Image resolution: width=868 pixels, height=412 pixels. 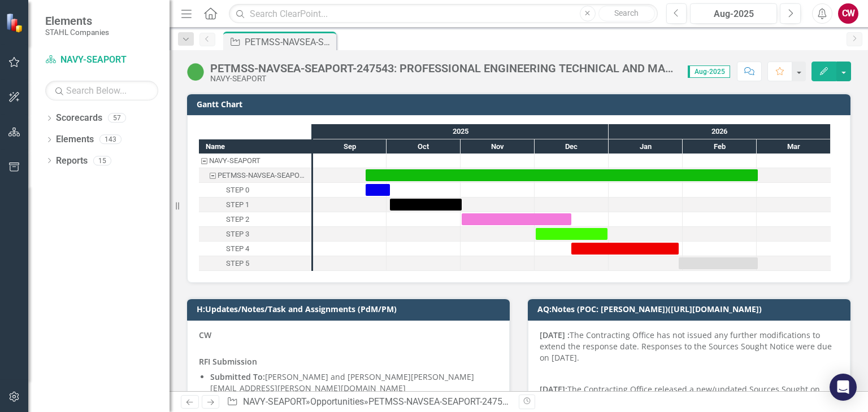 What do you see at coordinates (255, 146) in the screenshot?
I see `div: Name` at bounding box center [255, 146].